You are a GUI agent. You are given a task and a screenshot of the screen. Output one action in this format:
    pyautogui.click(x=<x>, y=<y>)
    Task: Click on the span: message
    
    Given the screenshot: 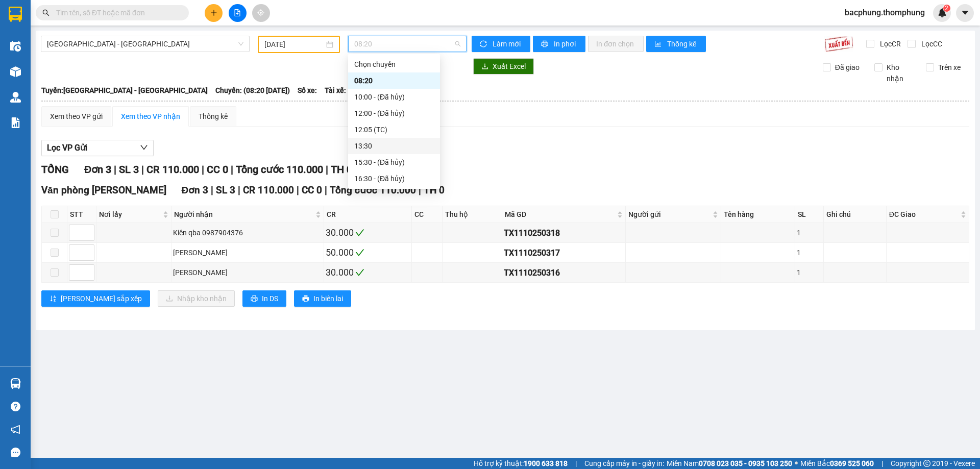 What is the action you would take?
    pyautogui.click(x=15, y=452)
    